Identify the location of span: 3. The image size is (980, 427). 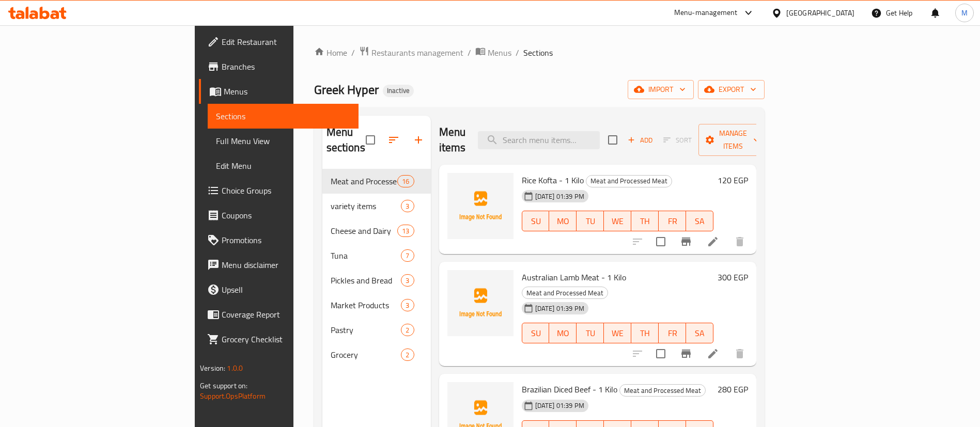
(407, 305).